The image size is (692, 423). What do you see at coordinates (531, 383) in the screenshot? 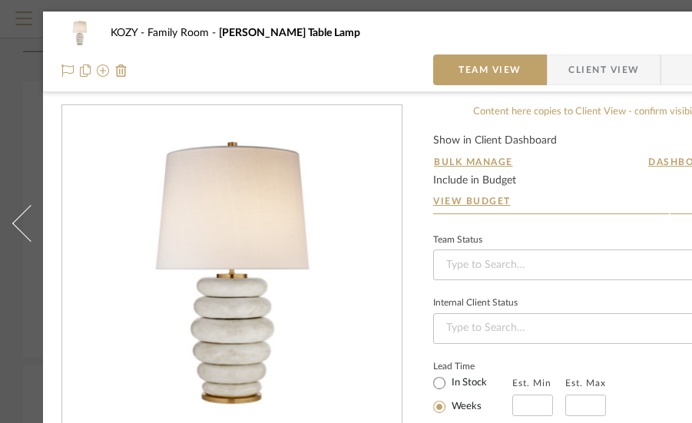
I see `label: Est. Min` at bounding box center [531, 383].